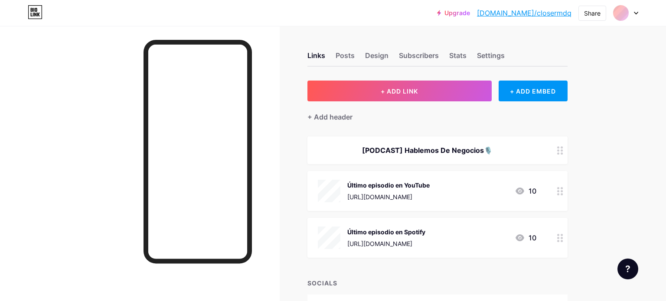 Image resolution: width=666 pixels, height=301 pixels. I want to click on div: + ADD EMBED, so click(533, 91).